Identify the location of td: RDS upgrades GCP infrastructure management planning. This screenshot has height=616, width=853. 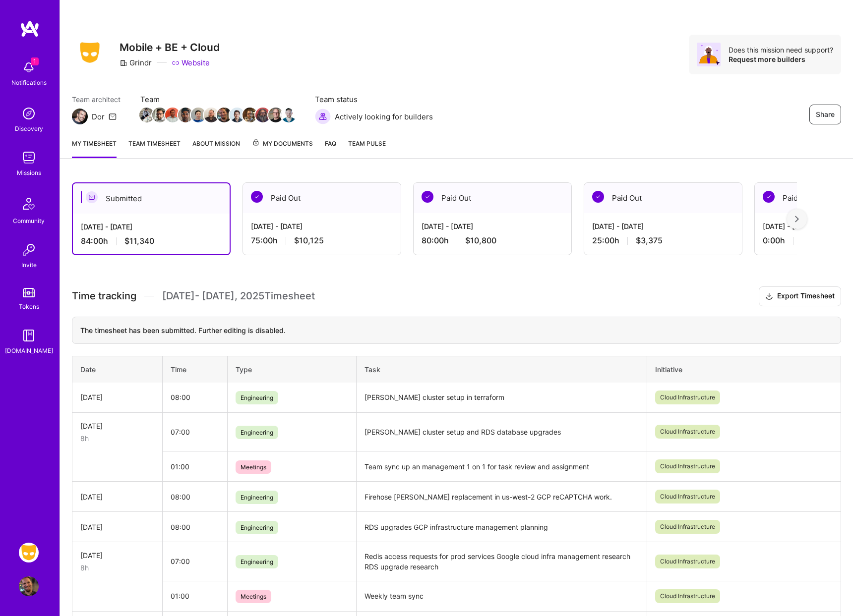
(502, 527).